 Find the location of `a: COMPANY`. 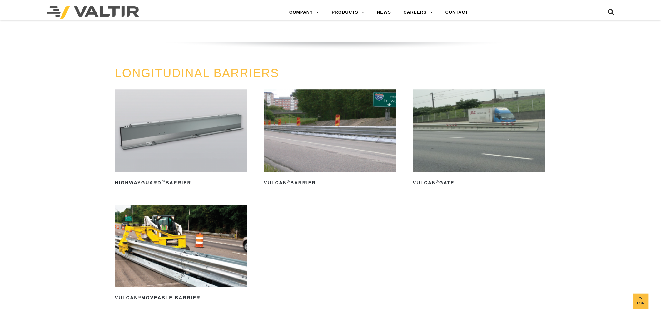

a: COMPANY is located at coordinates (304, 13).